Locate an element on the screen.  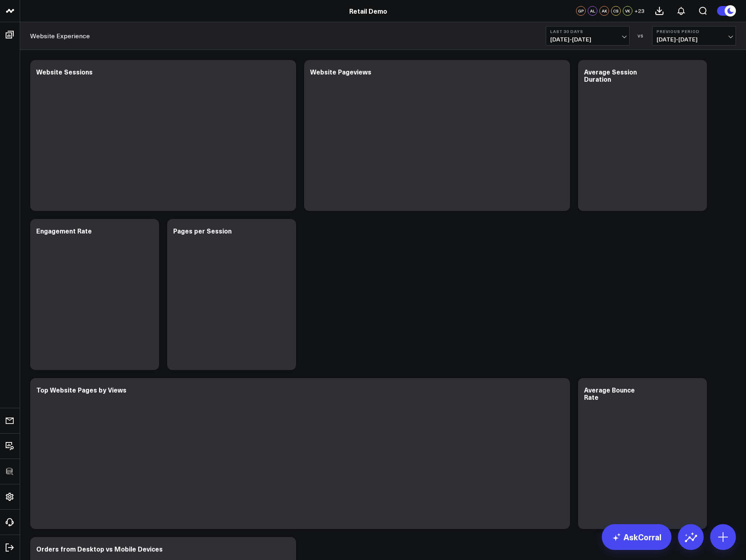
div: Average Bounce Rate is located at coordinates (610, 393).